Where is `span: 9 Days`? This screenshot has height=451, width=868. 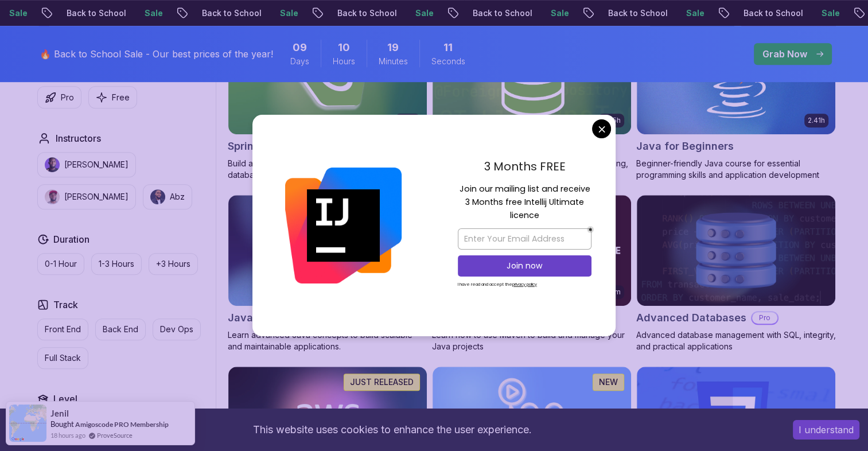 span: 9 Days is located at coordinates (299, 48).